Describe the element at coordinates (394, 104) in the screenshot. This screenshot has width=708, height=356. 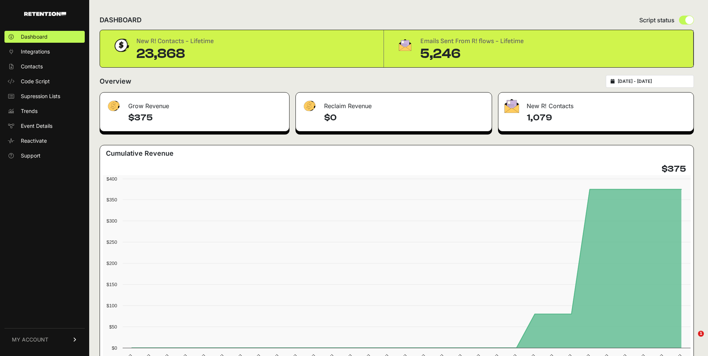
I see `div: Reclaim Revenue` at that location.